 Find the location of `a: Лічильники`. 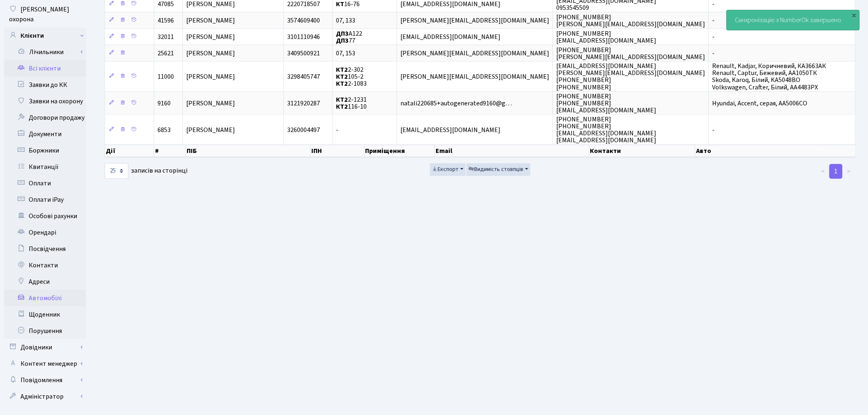

a: Лічильники is located at coordinates (48, 52).